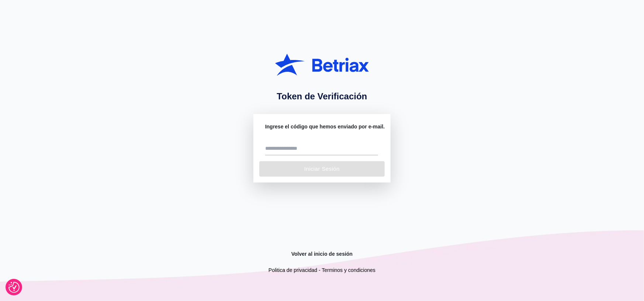 The width and height of the screenshot is (644, 301). What do you see at coordinates (322, 96) in the screenshot?
I see `h1: Token de Verificación` at bounding box center [322, 96].